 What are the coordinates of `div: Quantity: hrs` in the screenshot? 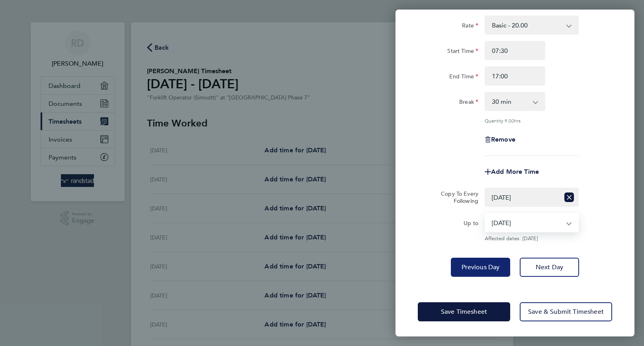 It's located at (532, 121).